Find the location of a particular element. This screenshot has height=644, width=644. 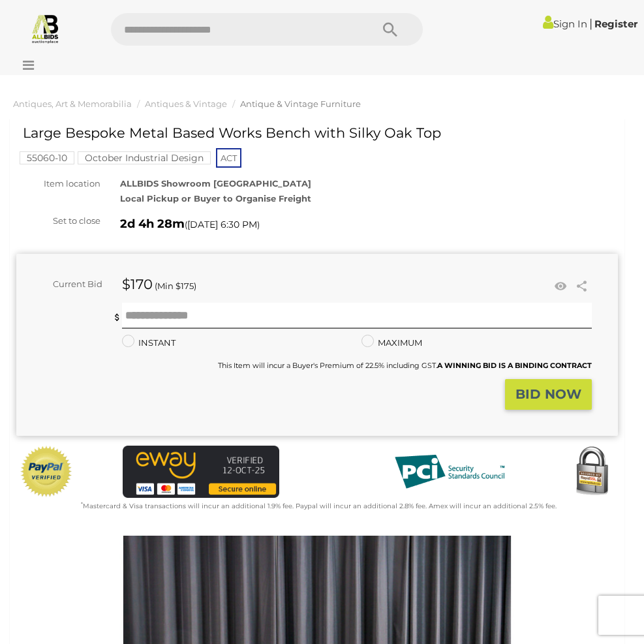

img: Secured by Rapid SSL is located at coordinates (592, 472).